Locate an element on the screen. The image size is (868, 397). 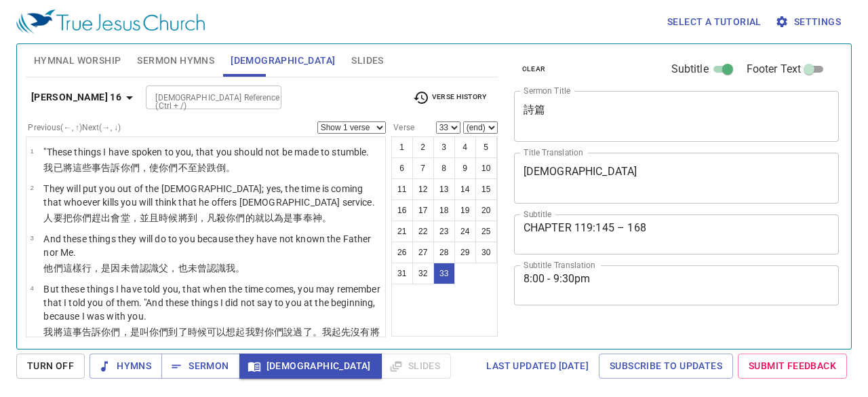
button: 12 is located at coordinates (424, 189).